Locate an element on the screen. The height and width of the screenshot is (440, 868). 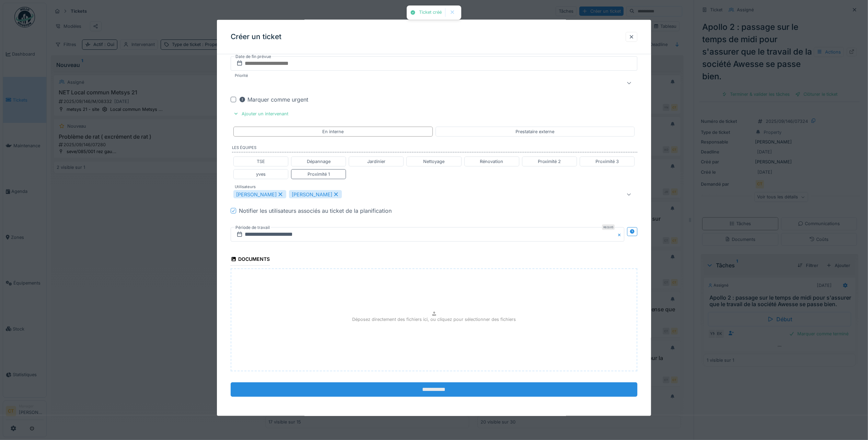
div: Proximité 3 is located at coordinates (607, 162).